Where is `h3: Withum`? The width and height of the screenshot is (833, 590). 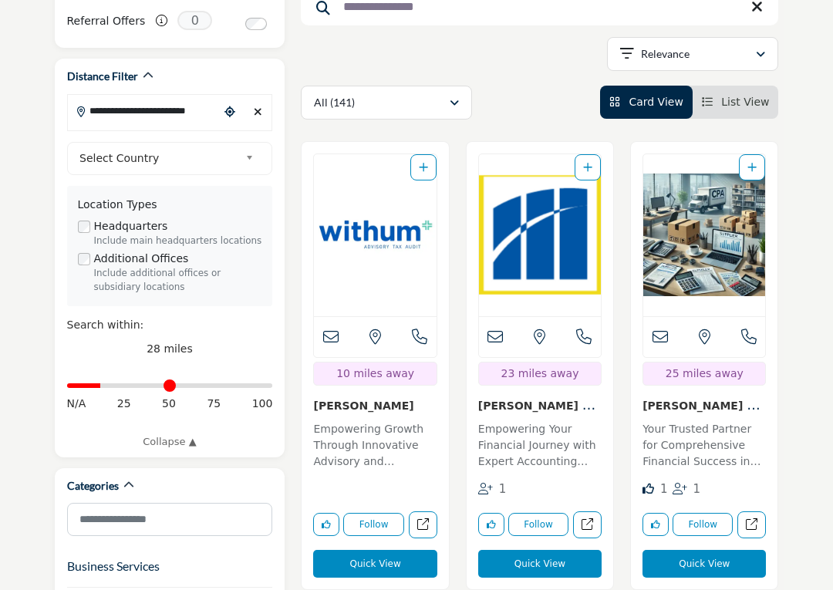
h3: Withum is located at coordinates (375, 405).